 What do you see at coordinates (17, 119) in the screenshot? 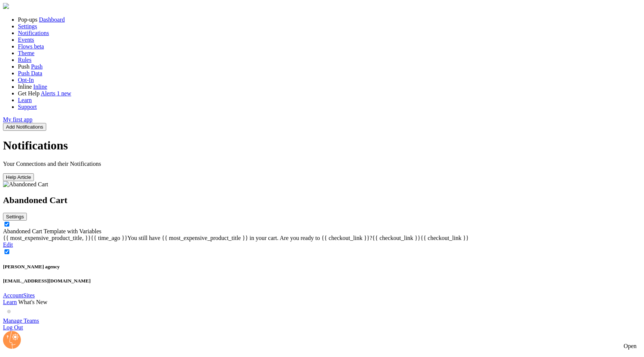
I see `span: My first app` at bounding box center [17, 119].